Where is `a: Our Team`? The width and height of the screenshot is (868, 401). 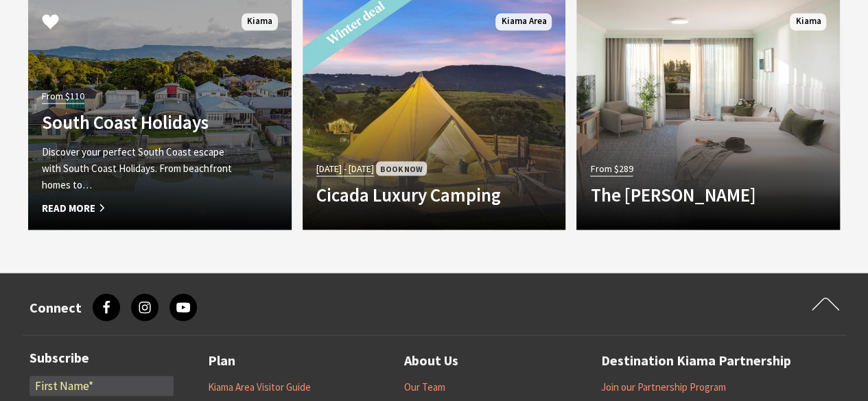 a: Our Team is located at coordinates (425, 387).